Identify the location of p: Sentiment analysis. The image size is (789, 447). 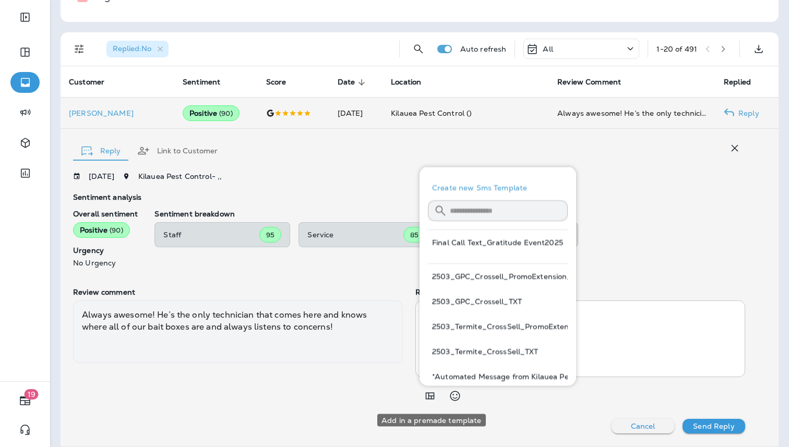
(409, 197).